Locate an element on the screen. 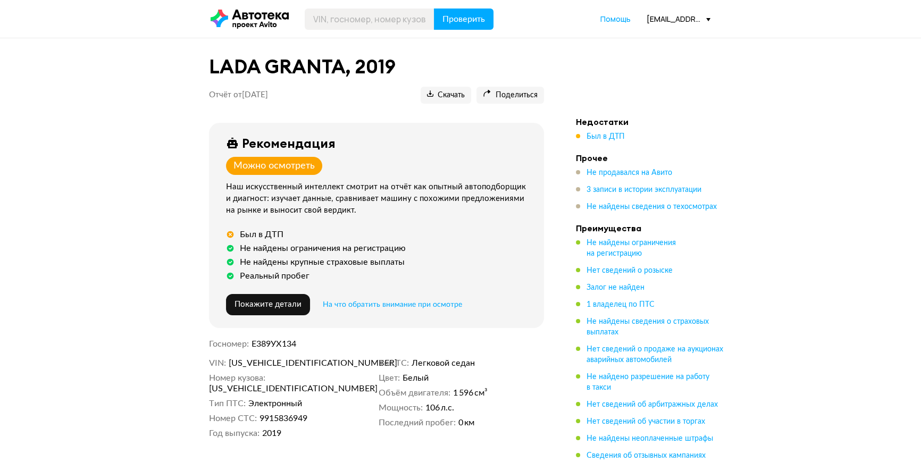 This screenshot has width=921, height=462. dt: Тип ТС is located at coordinates (394, 363).